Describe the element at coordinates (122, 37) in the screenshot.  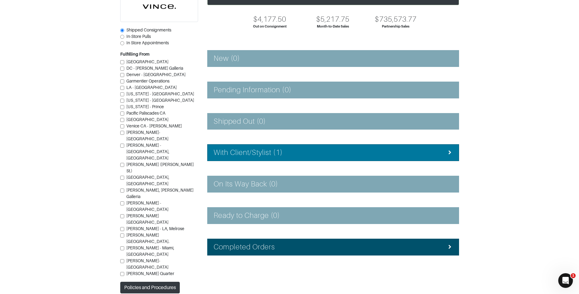
I see `input: In-Store Pulls` at that location.